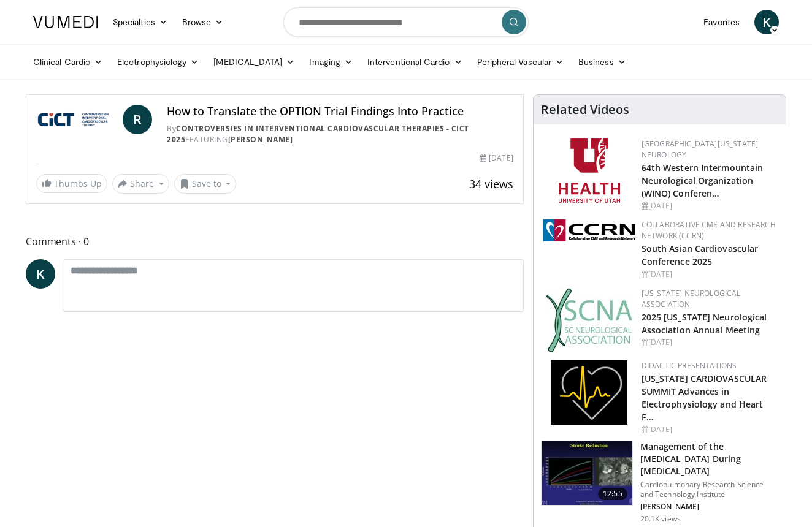 The width and height of the screenshot is (812, 527). I want to click on a: Electrophysiology, so click(158, 62).